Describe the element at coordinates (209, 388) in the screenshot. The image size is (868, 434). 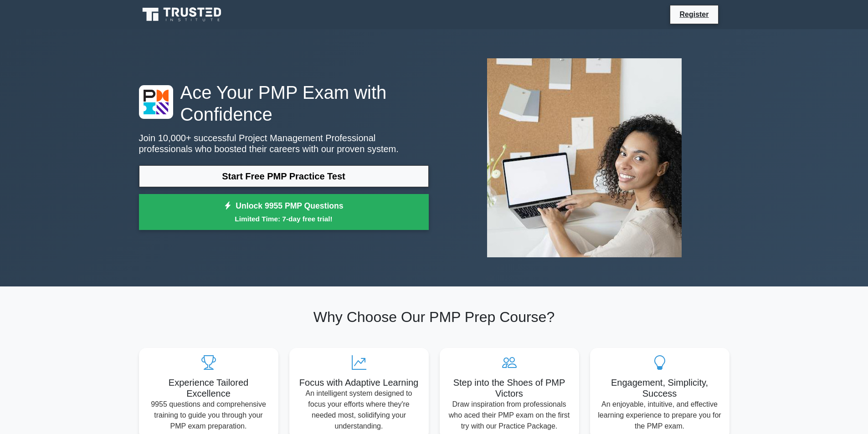
I see `h5: Experience Tailored Excellence` at that location.